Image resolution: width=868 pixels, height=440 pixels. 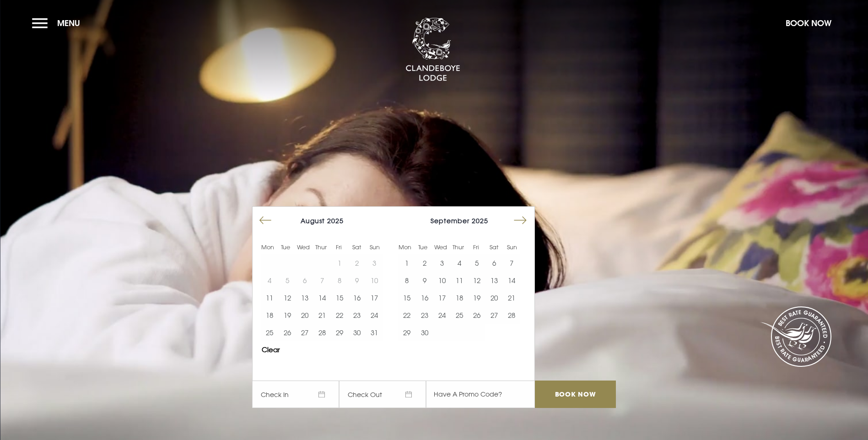 What do you see at coordinates (322, 332) in the screenshot?
I see `td: Choose Thursday, August 28, 2025 as your start date.` at bounding box center [322, 332].